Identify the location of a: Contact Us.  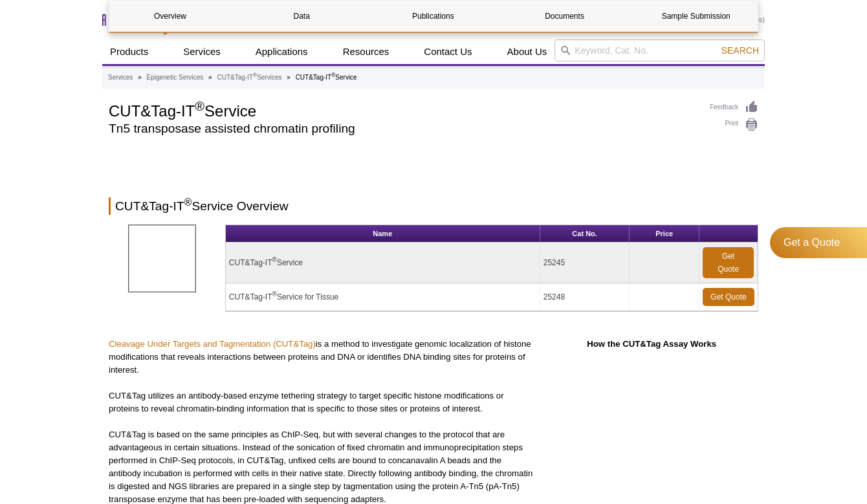
(448, 52).